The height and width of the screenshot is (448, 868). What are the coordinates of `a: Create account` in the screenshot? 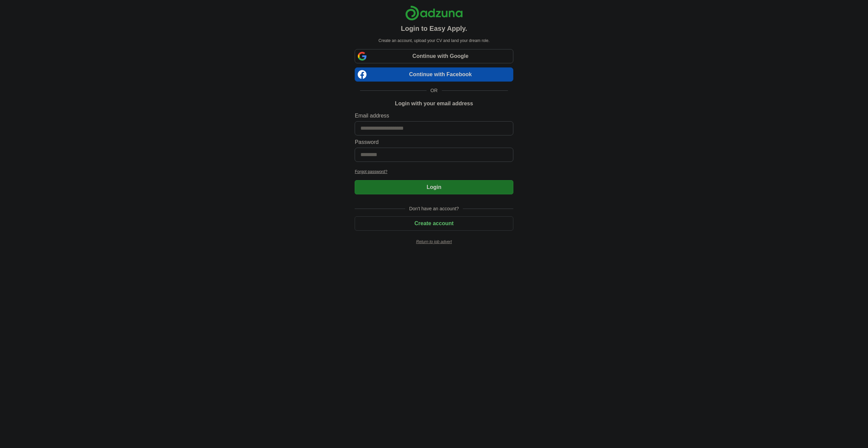 It's located at (434, 223).